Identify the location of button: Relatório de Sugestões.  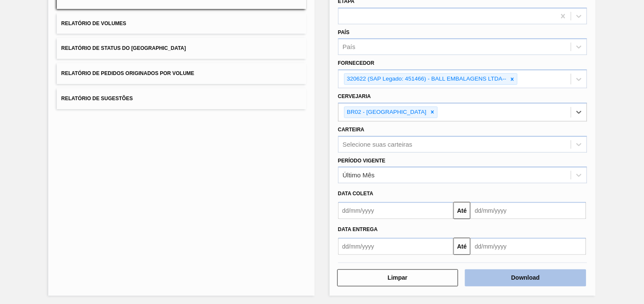
(181, 98).